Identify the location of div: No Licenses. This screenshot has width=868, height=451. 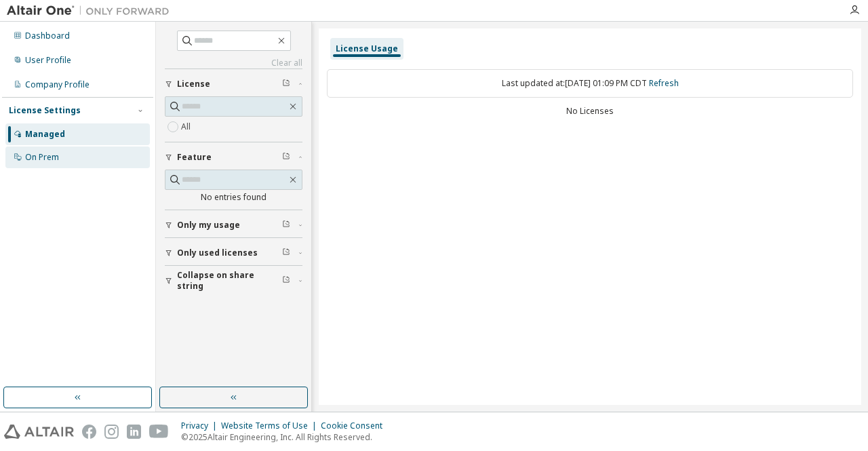
(590, 111).